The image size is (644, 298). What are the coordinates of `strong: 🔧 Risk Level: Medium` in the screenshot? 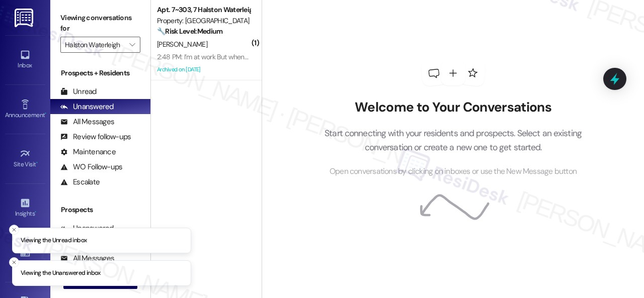 It's located at (189, 31).